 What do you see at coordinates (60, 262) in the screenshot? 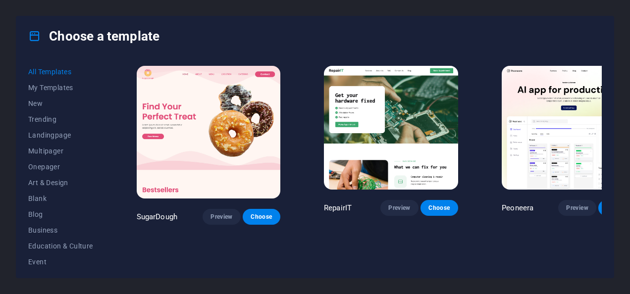
I see `span: Event` at bounding box center [60, 262].